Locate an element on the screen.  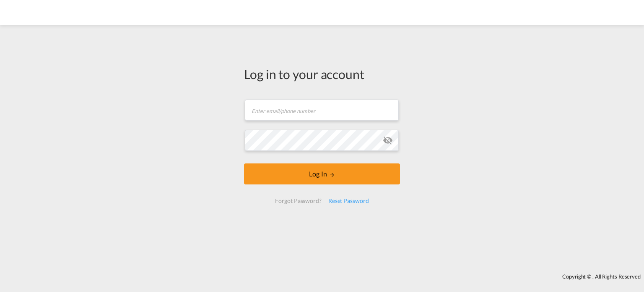
button: LOGIN is located at coordinates (322, 174).